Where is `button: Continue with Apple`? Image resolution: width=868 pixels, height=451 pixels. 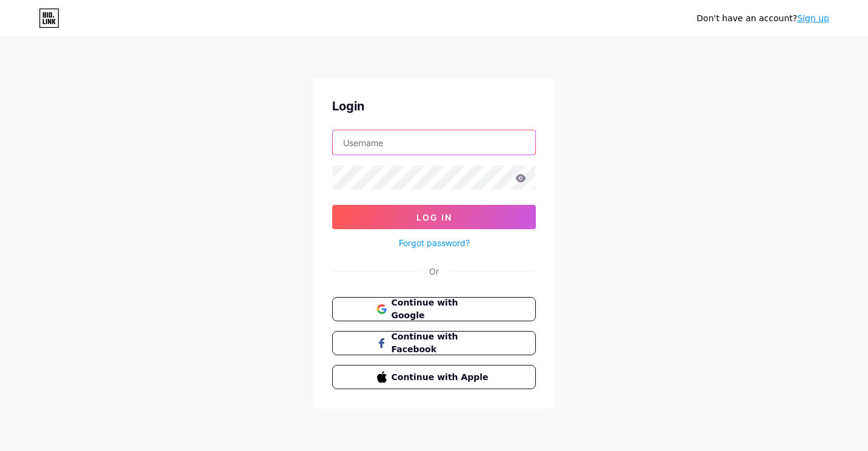
button: Continue with Apple is located at coordinates (434, 377).